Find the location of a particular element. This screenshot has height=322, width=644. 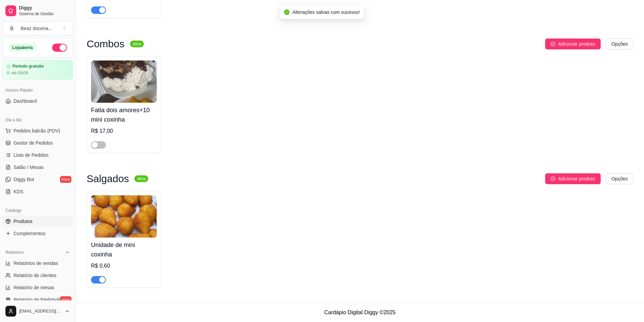

a: Produtos is located at coordinates (37, 221).